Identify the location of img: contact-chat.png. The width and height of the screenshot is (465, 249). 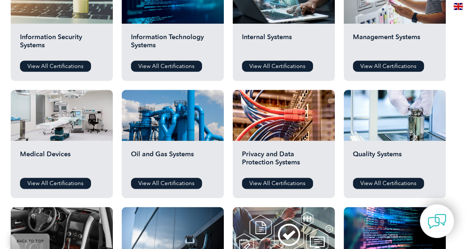
(437, 221).